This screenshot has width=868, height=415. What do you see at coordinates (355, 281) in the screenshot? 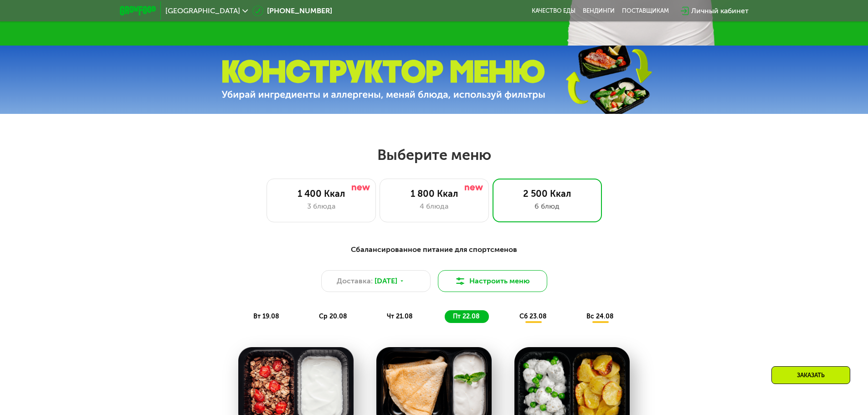
I see `span: Доставка:` at bounding box center [355, 281].